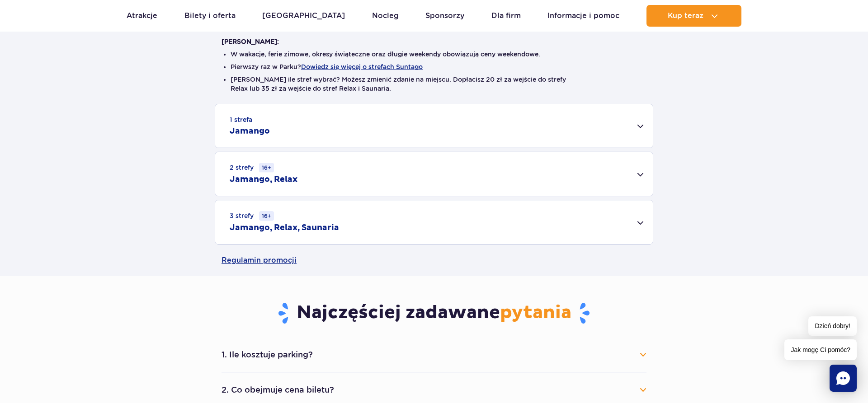 This screenshot has width=868, height=403. Describe the element at coordinates (583, 15) in the screenshot. I see `a: Informacje i pomoc` at that location.